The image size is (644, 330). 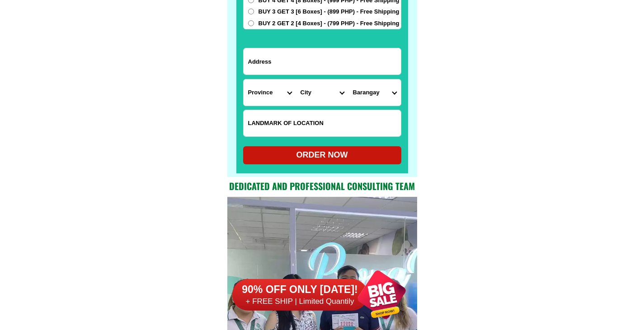 I want to click on input: Input LANDMARKOFLOCATION, so click(x=322, y=123).